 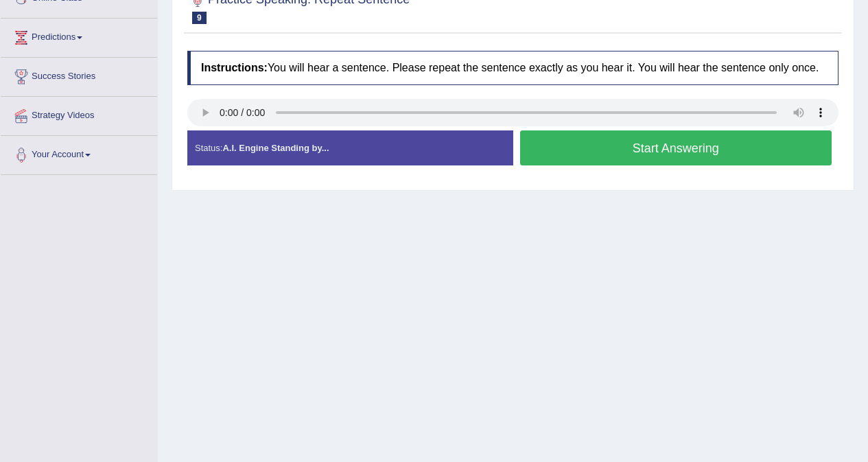 I want to click on h4: You will hear a sentence. Please repeat the sentence exactly as you hear it. You will hear the se..., so click(x=513, y=68).